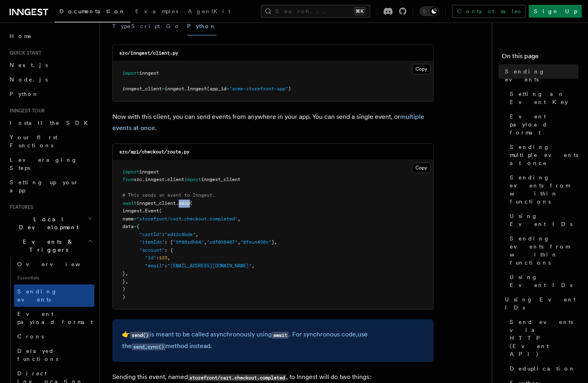 The width and height of the screenshot is (588, 383). Describe the element at coordinates (26, 111) in the screenshot. I see `span: Inngest tour` at that location.